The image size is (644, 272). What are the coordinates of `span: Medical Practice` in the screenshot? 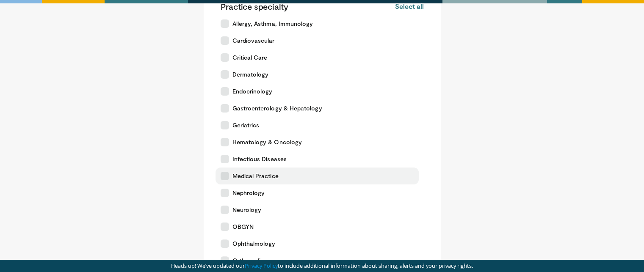 It's located at (255, 176).